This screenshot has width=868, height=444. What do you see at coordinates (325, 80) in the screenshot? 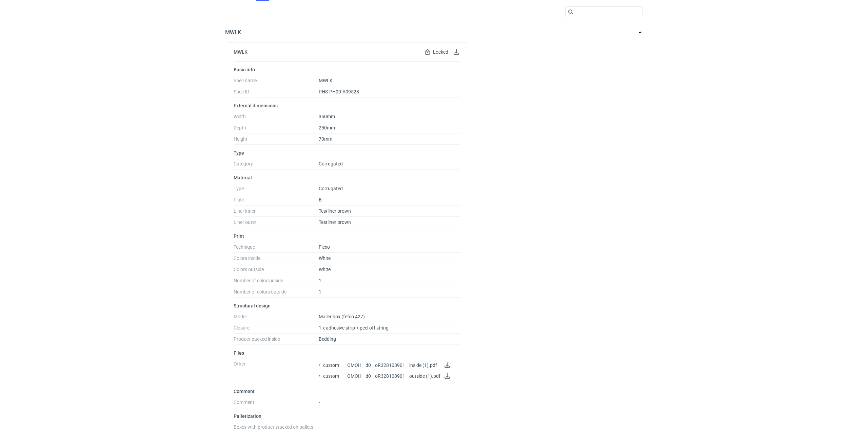
I see `span: MWLK` at bounding box center [325, 80].